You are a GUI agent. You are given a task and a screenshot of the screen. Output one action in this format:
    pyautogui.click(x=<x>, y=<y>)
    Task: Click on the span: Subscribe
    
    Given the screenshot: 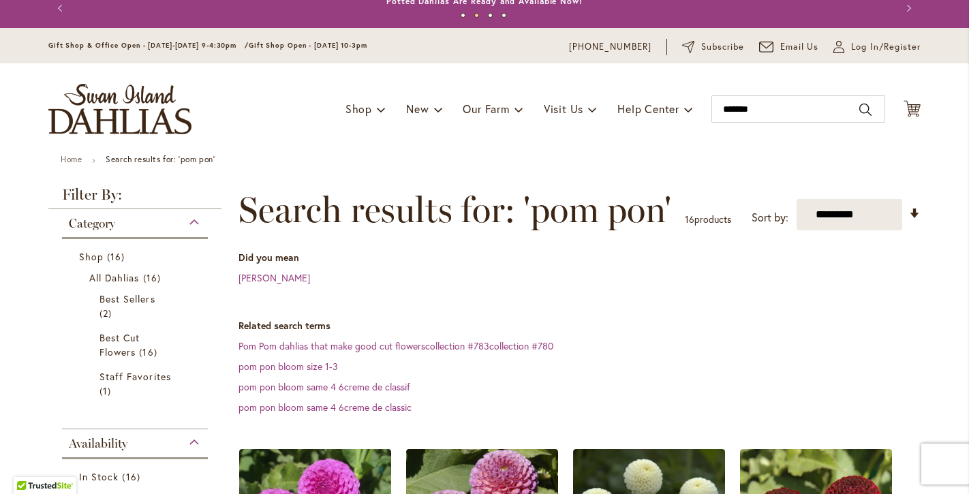 What is the action you would take?
    pyautogui.click(x=723, y=47)
    